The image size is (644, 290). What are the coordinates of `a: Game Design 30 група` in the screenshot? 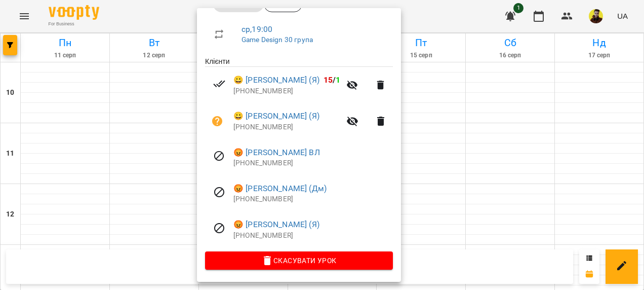 It's located at (277, 39).